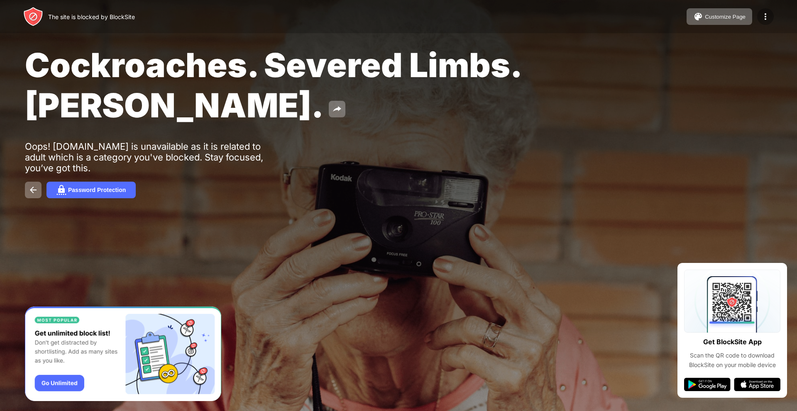  Describe the element at coordinates (766, 17) in the screenshot. I see `img: menu-icon.svg` at that location.